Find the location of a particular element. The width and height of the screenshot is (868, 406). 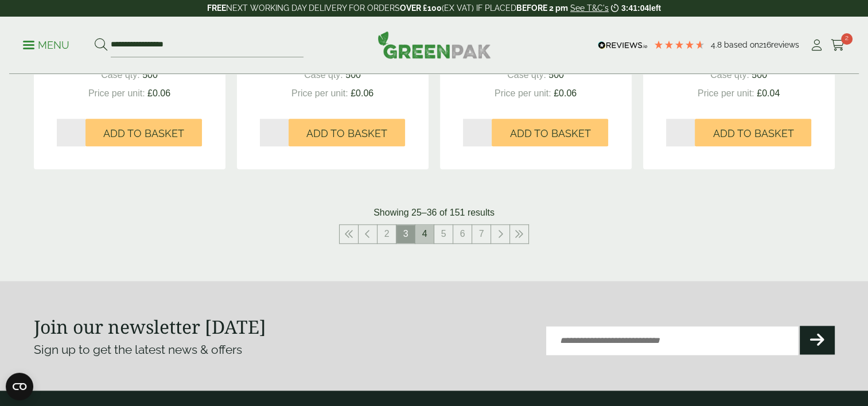

span: left is located at coordinates (654, 8).